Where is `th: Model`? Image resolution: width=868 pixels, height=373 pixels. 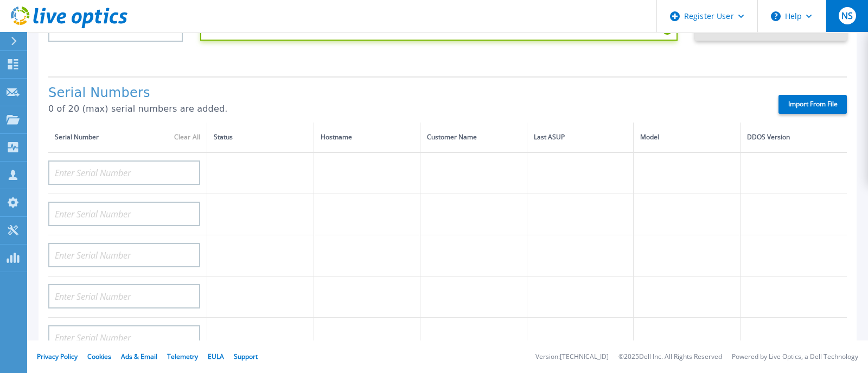
th: Model is located at coordinates (687, 137).